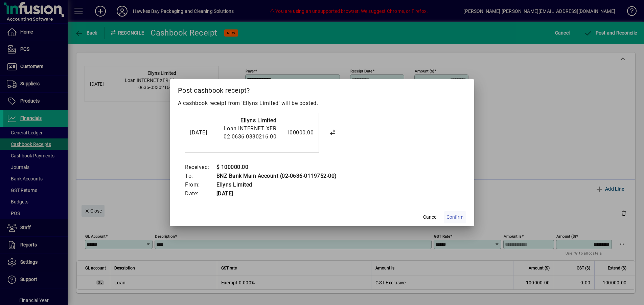 The height and width of the screenshot is (305, 644). Describe the element at coordinates (276, 185) in the screenshot. I see `td: Ellyns Limited` at that location.